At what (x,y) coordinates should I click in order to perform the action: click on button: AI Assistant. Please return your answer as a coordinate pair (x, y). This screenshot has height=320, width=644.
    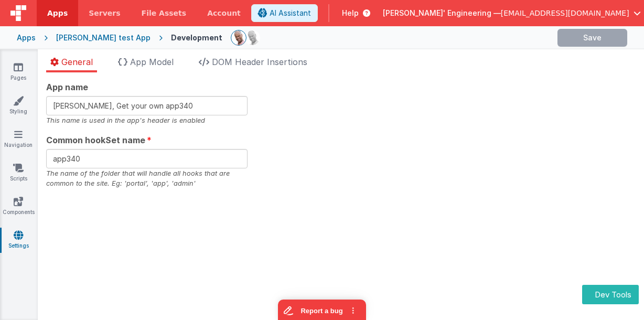
    Looking at the image, I should click on (284, 13).